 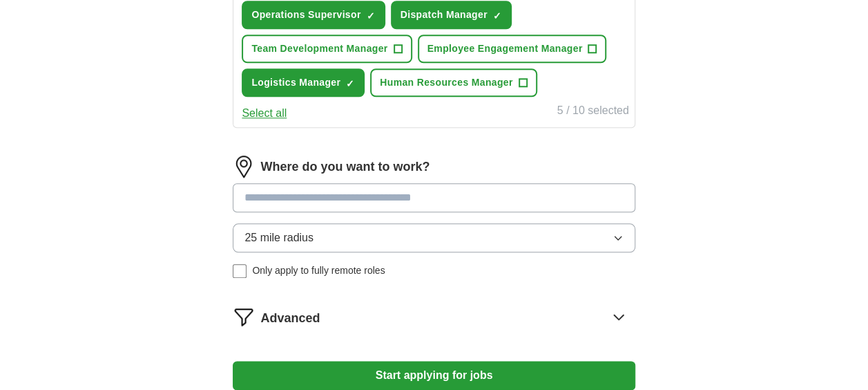 What do you see at coordinates (450, 15) in the screenshot?
I see `button: Dispatch Manager✓` at bounding box center [450, 15].